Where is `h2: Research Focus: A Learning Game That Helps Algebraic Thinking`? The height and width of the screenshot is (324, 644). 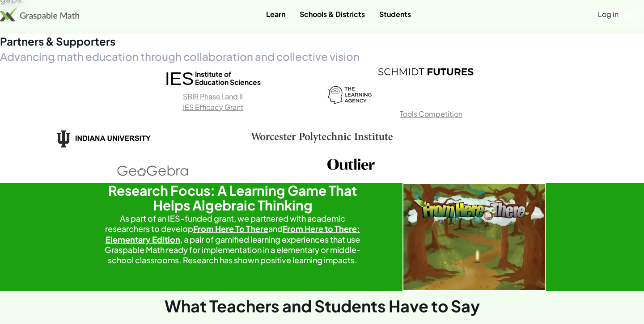 h2: Research Focus: A Learning Game That Helps Algebraic Thinking is located at coordinates (232, 198).